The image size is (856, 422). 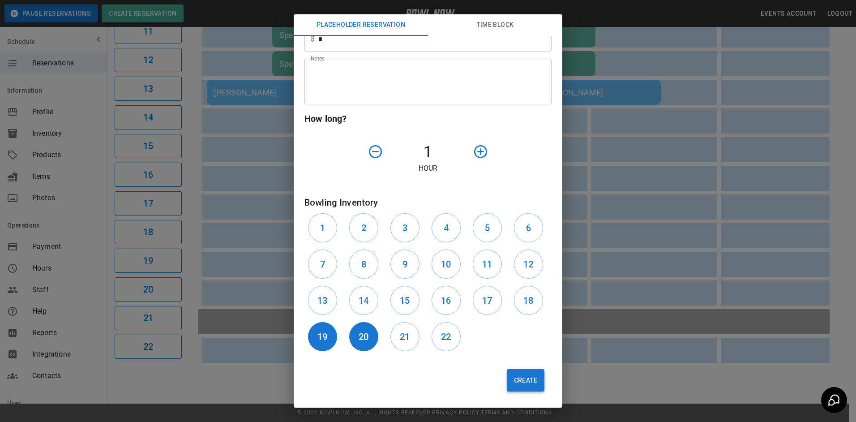 What do you see at coordinates (428, 168) in the screenshot?
I see `p: Hour` at bounding box center [428, 168].